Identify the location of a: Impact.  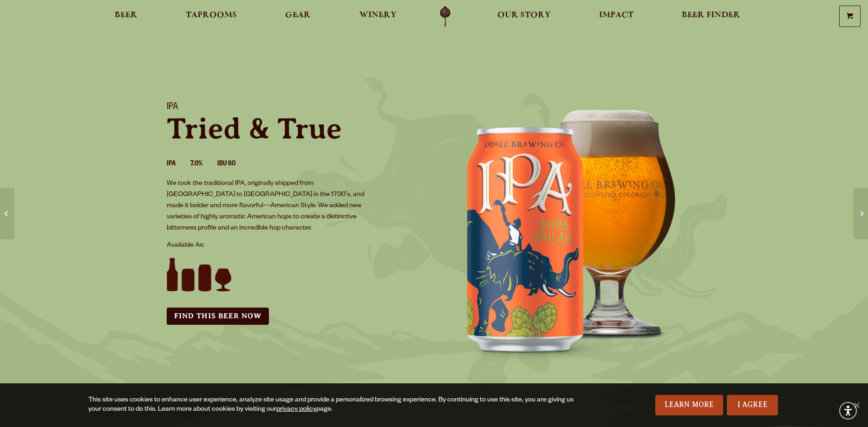
(616, 16).